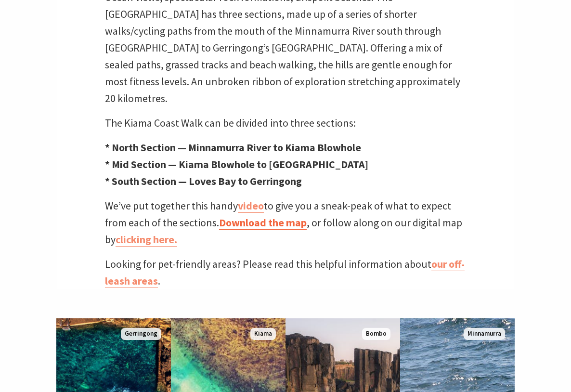  I want to click on a: Download the map, so click(263, 222).